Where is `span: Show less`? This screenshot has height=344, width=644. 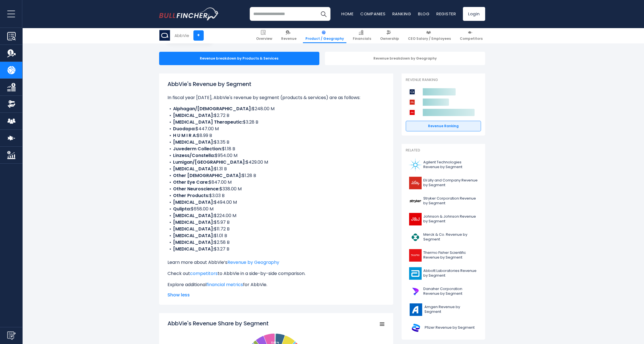 span: Show less is located at coordinates (276, 295).